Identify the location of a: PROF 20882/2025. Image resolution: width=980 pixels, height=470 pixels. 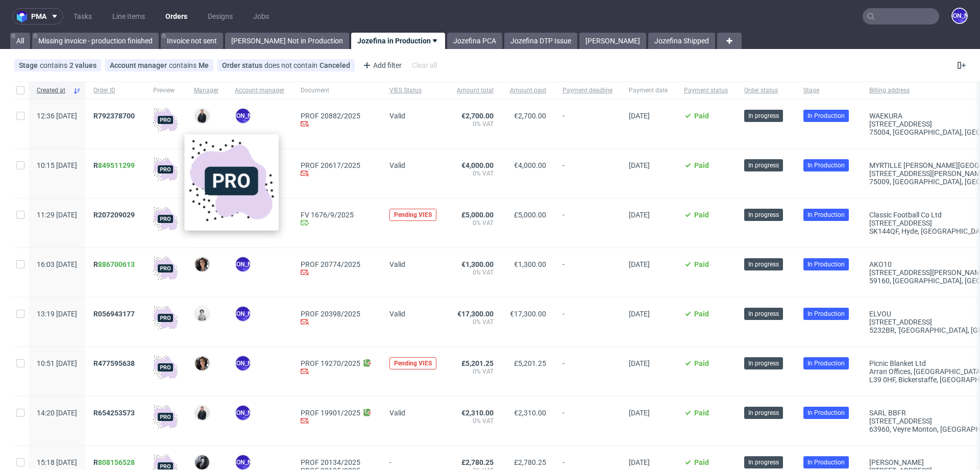
(337, 116).